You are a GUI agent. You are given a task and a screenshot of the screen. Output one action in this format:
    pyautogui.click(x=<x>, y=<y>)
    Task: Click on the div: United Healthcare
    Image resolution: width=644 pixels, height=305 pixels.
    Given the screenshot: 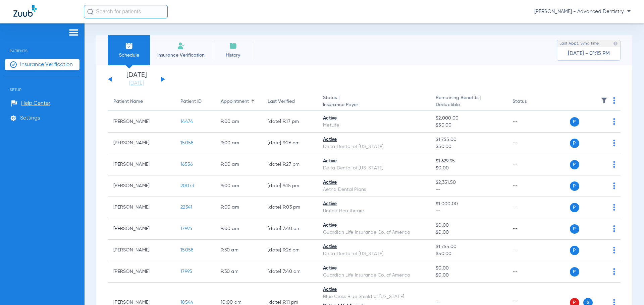 What is the action you would take?
    pyautogui.click(x=374, y=211)
    